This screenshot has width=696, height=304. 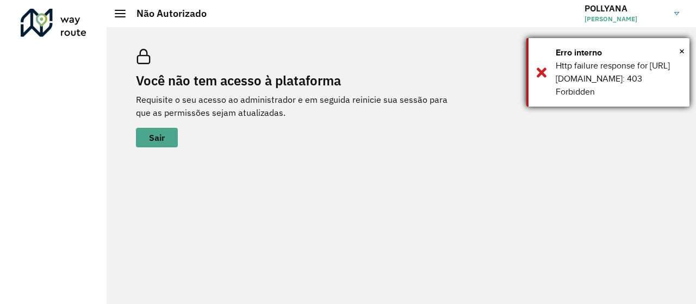 What do you see at coordinates (625, 8) in the screenshot?
I see `h3: POLLYANA` at bounding box center [625, 8].